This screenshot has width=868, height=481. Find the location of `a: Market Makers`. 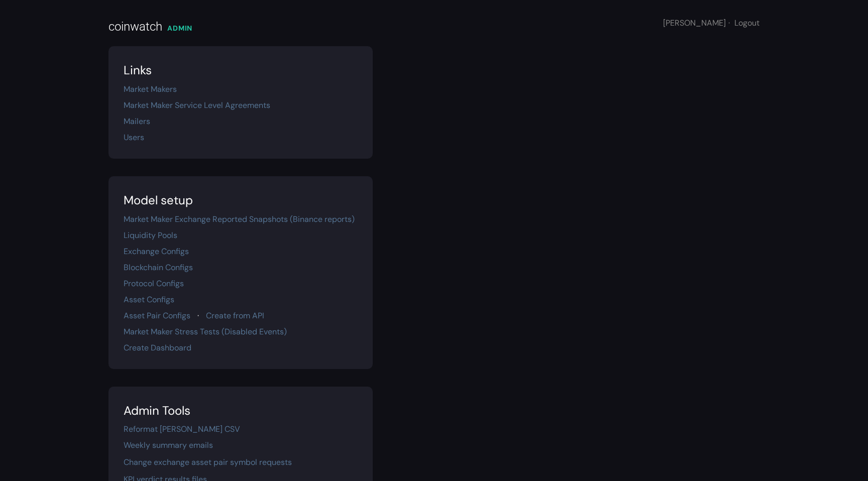

a: Market Makers is located at coordinates (150, 89).